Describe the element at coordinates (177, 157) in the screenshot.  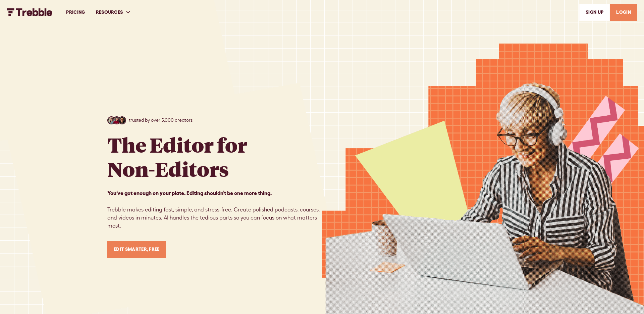
I see `h1: The Editor for Non-Editors` at that location.